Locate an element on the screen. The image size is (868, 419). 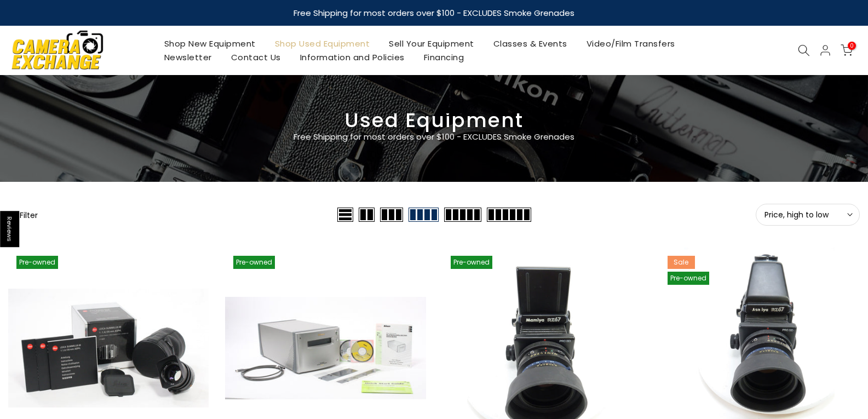
h3: Used Equipment is located at coordinates (434, 120).